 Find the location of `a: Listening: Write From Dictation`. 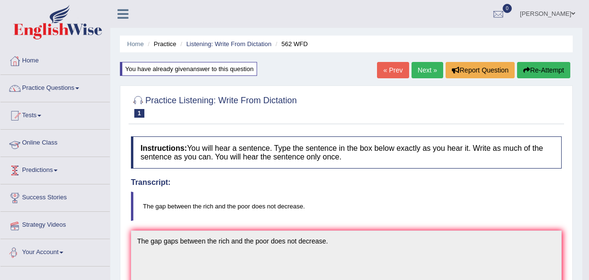

a: Listening: Write From Dictation is located at coordinates (229, 44).